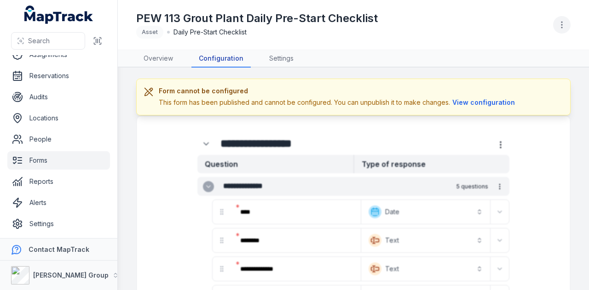 The height and width of the screenshot is (290, 589). What do you see at coordinates (58, 182) in the screenshot?
I see `a: Reports` at bounding box center [58, 182].